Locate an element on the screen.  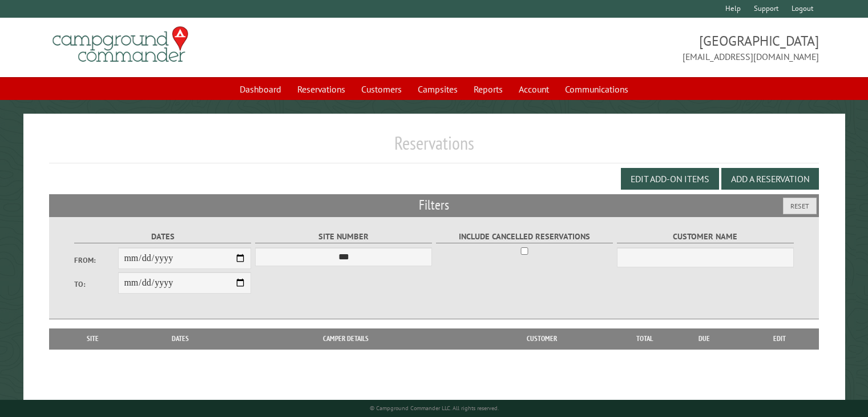
button: Add a Reservation is located at coordinates (770, 179).